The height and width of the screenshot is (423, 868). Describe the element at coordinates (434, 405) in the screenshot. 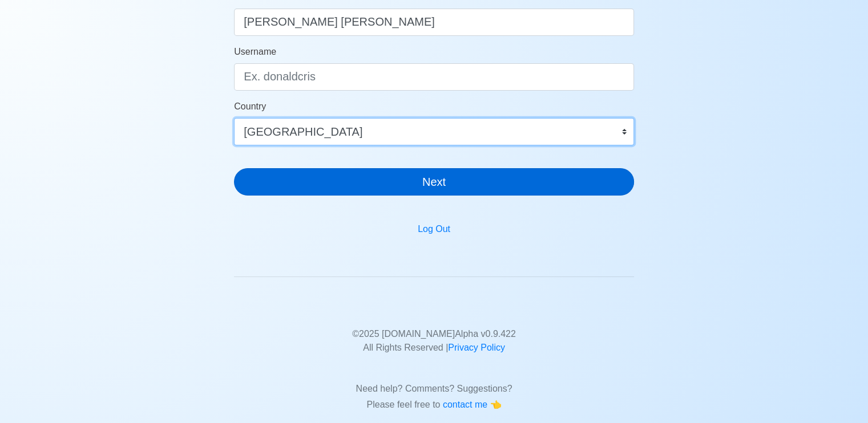

I see `p: Please feel free to` at that location.